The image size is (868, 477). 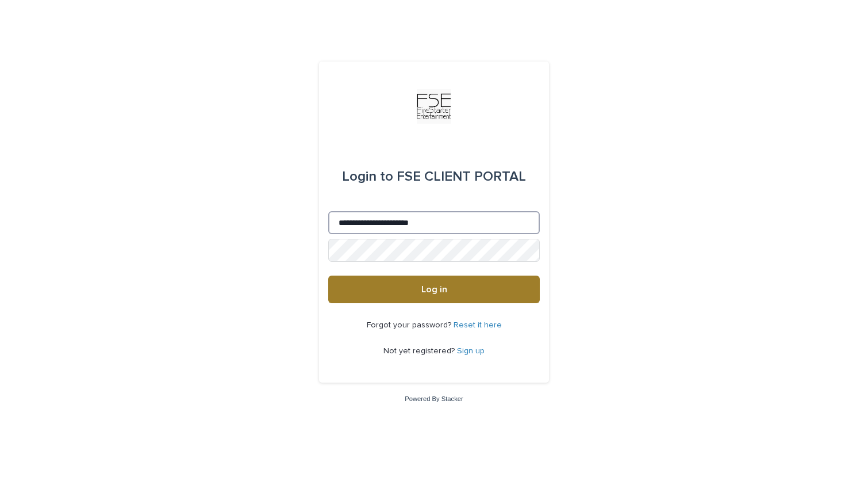 I want to click on a: Reset it here, so click(x=478, y=325).